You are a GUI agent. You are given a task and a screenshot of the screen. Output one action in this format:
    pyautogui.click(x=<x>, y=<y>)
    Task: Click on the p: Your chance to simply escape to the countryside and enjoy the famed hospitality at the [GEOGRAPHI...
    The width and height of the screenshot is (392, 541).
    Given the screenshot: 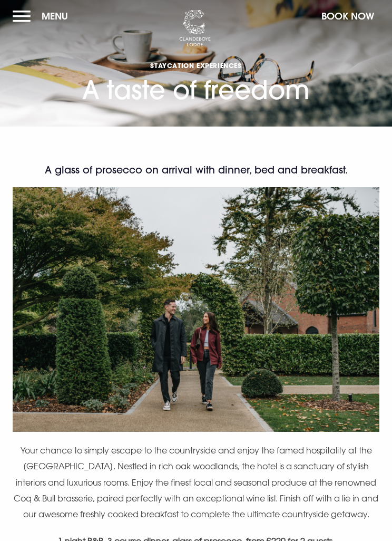 What is the action you would take?
    pyautogui.click(x=196, y=482)
    